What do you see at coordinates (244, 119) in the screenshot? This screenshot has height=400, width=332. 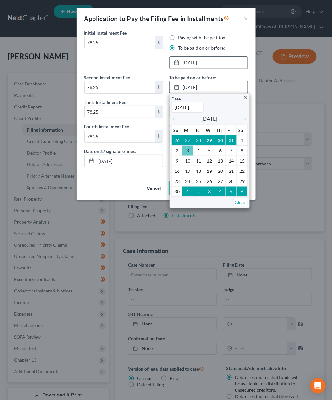 I see `a: chevron_right` at bounding box center [244, 119].